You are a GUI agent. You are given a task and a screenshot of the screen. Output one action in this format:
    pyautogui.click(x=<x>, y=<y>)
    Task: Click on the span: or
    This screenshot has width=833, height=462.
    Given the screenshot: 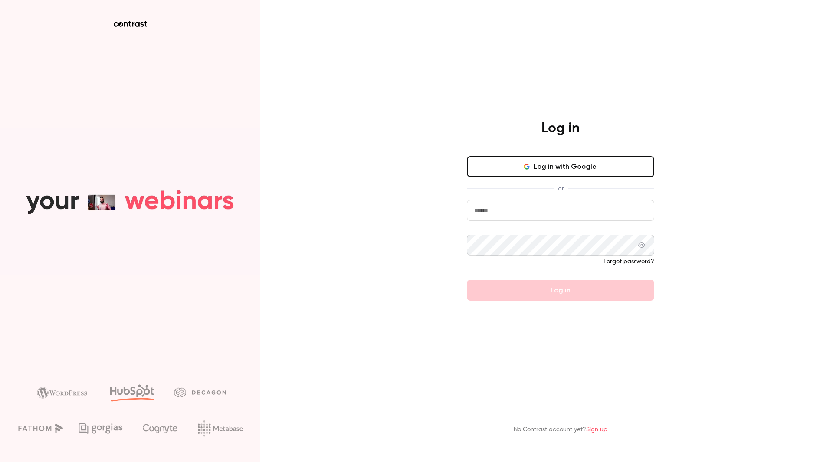 What is the action you would take?
    pyautogui.click(x=561, y=188)
    